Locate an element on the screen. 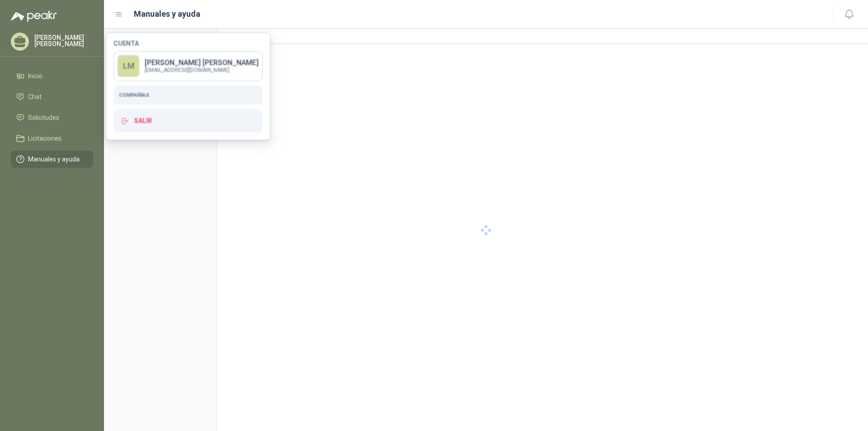 The height and width of the screenshot is (431, 868). span: Solicitudes is located at coordinates (43, 117).